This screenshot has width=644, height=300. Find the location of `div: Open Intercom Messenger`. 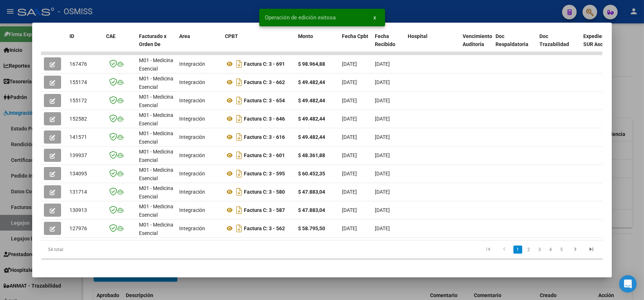

div: Open Intercom Messenger is located at coordinates (628, 284).